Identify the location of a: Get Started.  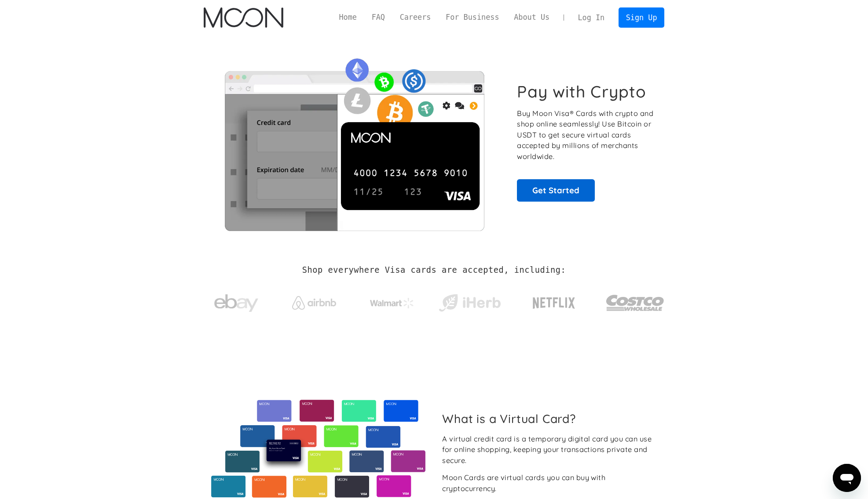
(556, 190).